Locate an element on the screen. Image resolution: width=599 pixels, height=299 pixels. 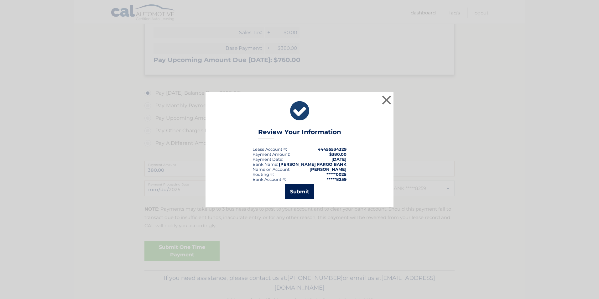
div: Name on Account: is located at coordinates (271, 169).